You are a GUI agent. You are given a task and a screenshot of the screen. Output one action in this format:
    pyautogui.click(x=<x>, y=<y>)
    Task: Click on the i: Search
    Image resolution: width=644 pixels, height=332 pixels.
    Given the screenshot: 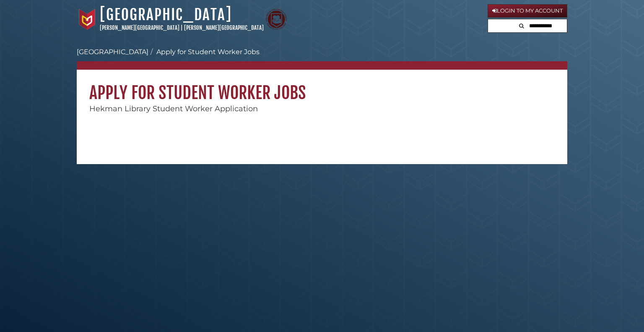 What is the action you would take?
    pyautogui.click(x=522, y=26)
    